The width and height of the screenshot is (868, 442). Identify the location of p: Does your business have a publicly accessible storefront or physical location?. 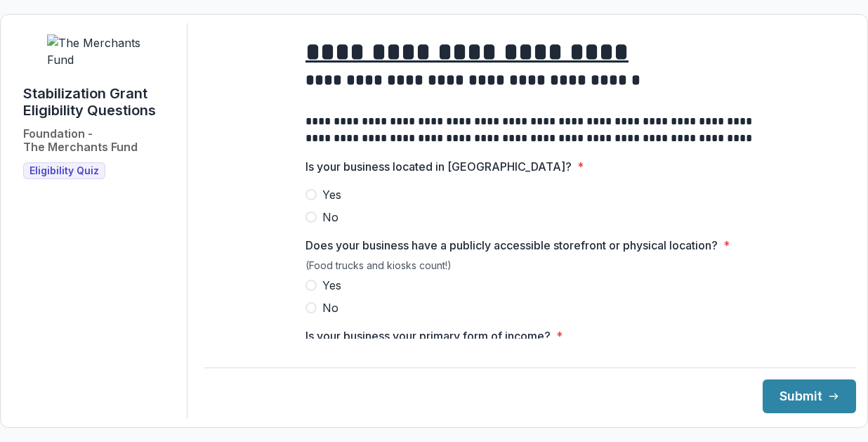
(511, 245).